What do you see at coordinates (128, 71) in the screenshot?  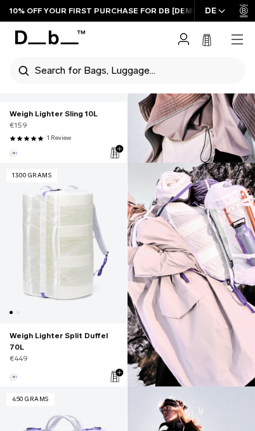 I see `div: Search for Bags, Luggage...` at bounding box center [128, 71].